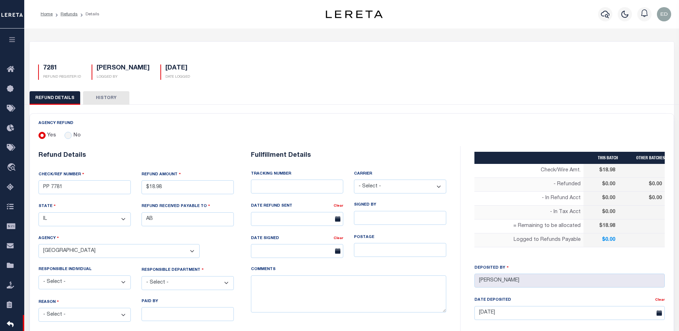 The width and height of the screenshot is (679, 331). Describe the element at coordinates (136, 156) in the screenshot. I see `h6: Refund Details` at that location.